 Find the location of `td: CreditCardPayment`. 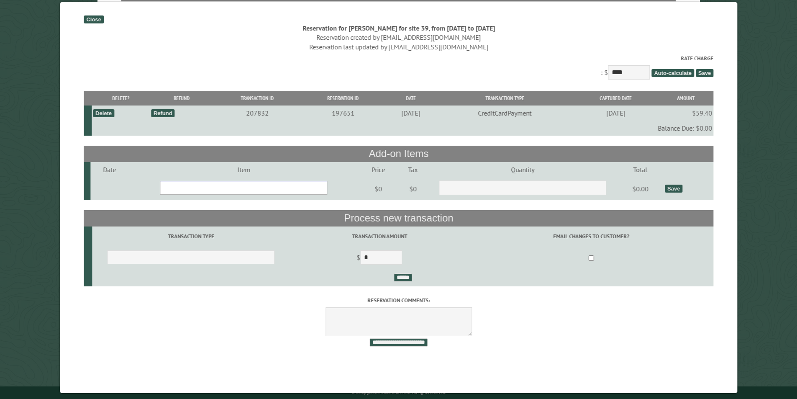

td: CreditCardPayment is located at coordinates (505, 113).